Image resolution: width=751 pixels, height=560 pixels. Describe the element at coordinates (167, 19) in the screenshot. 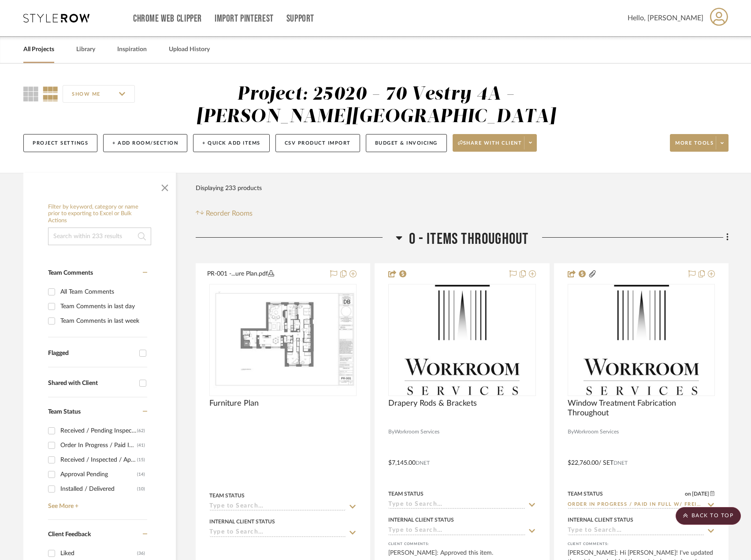

I see `a: Chrome Web Clipper` at that location.